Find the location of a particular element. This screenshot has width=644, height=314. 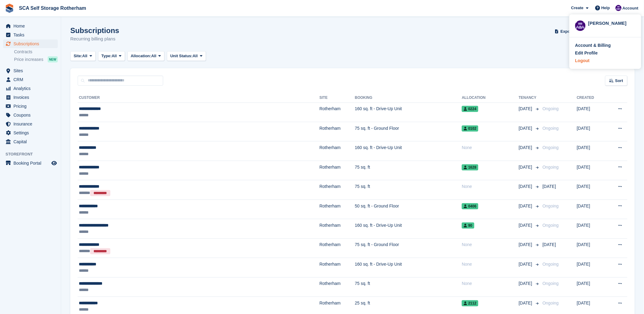

span: Sort is located at coordinates (619, 81).